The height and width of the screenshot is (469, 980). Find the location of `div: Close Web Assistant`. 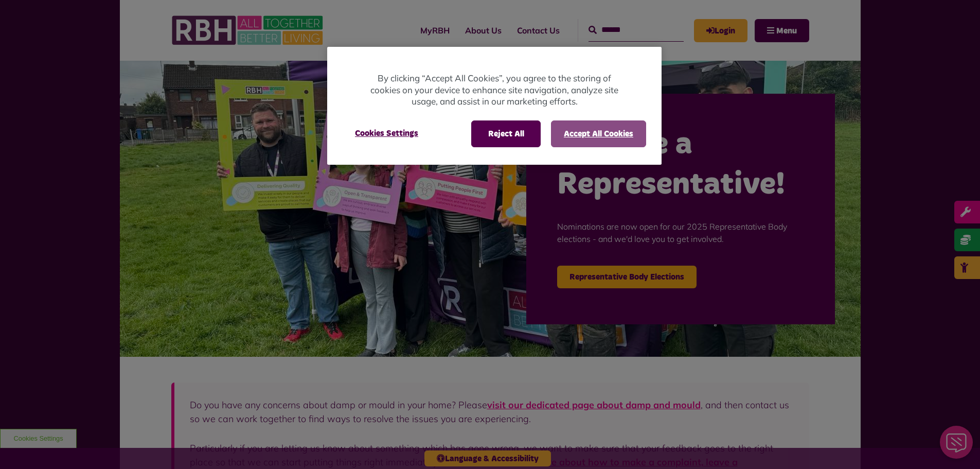

div: Close Web Assistant is located at coordinates (22, 19).